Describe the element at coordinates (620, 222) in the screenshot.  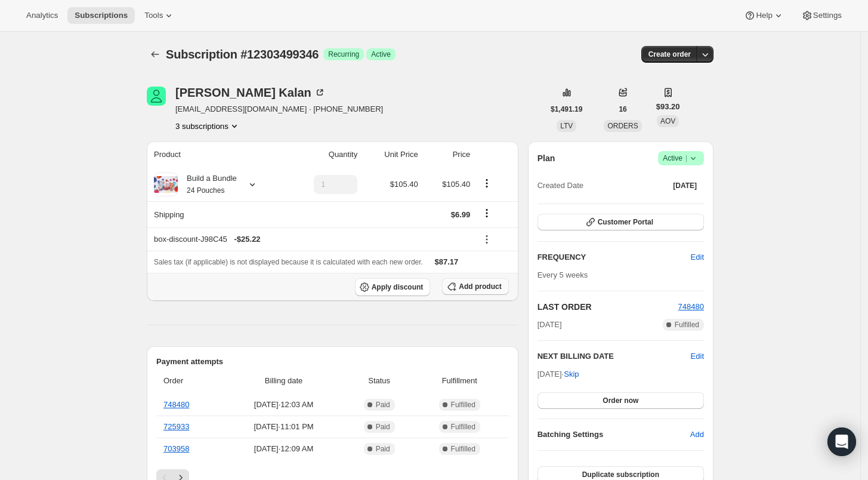
I see `button: Customer Portal` at that location.